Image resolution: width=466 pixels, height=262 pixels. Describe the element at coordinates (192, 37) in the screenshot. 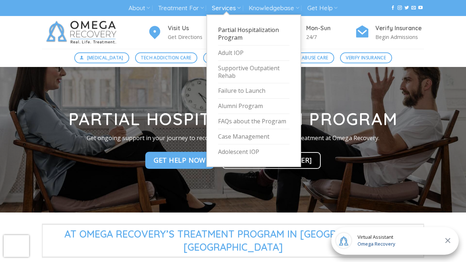

I see `p: Get Directions` at that location.